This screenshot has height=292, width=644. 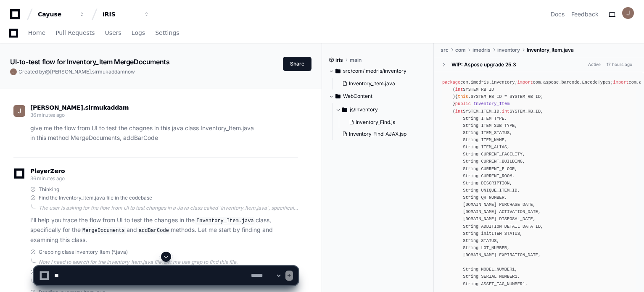 I want to click on a: Pull Requests, so click(x=75, y=33).